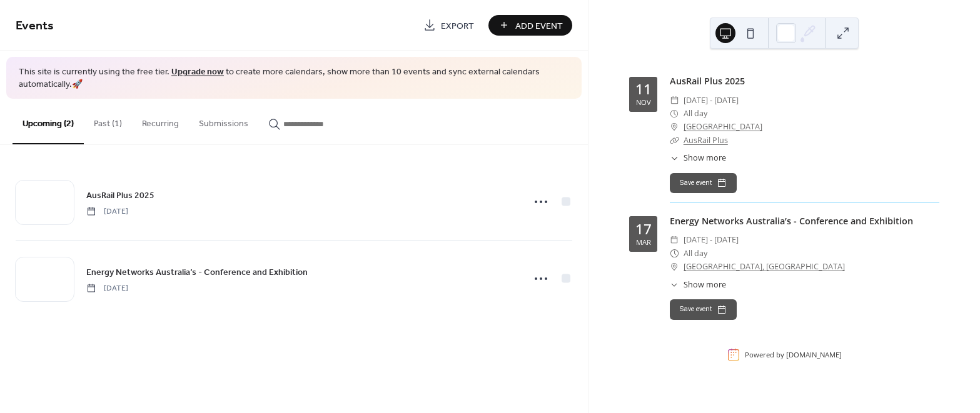  Describe the element at coordinates (804, 221) in the screenshot. I see `div: Energy Networks Australia’s - Conference and Exhibition` at that location.